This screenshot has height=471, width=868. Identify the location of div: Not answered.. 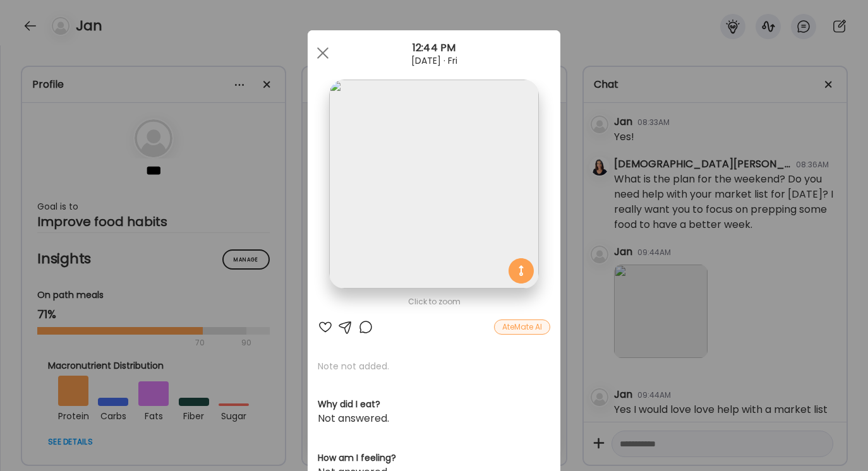
(434, 418).